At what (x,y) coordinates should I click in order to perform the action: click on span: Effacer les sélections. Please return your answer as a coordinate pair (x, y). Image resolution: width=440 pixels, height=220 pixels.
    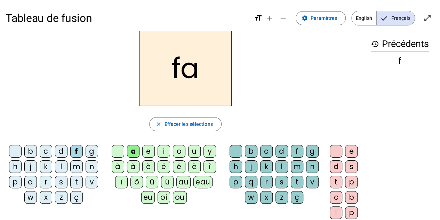
    Looking at the image, I should click on (188, 124).